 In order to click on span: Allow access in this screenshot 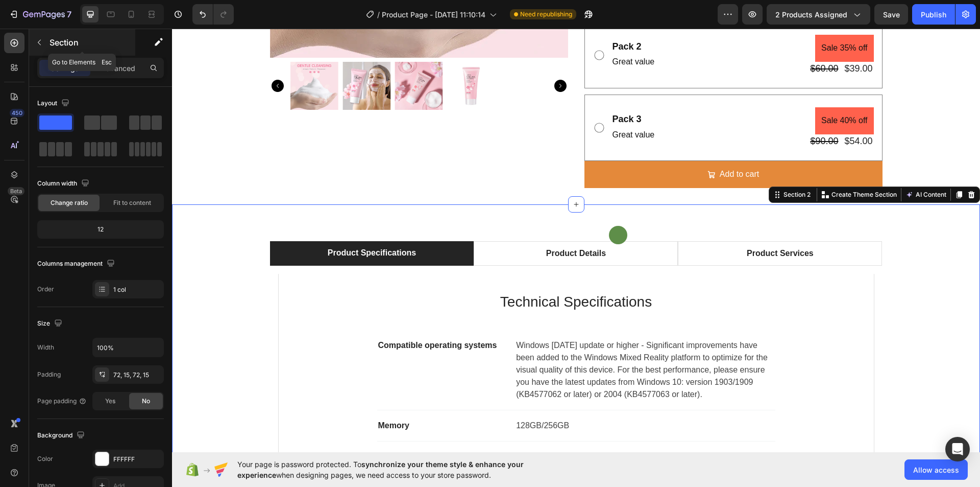, I will do `click(936, 469)`.